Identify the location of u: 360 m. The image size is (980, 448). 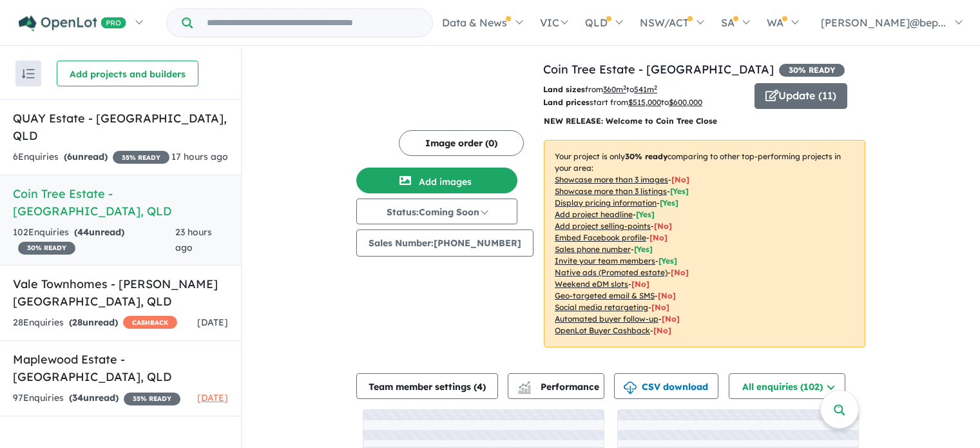
(614, 89).